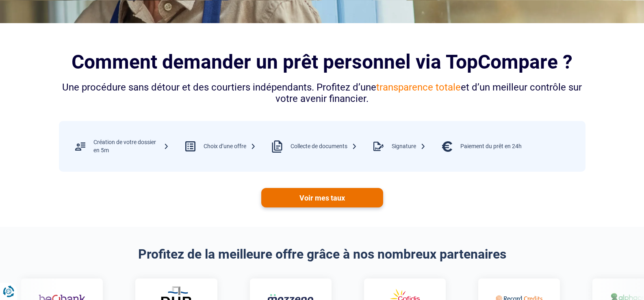 The image size is (644, 300). Describe the element at coordinates (409, 147) in the screenshot. I see `div: Signature` at that location.